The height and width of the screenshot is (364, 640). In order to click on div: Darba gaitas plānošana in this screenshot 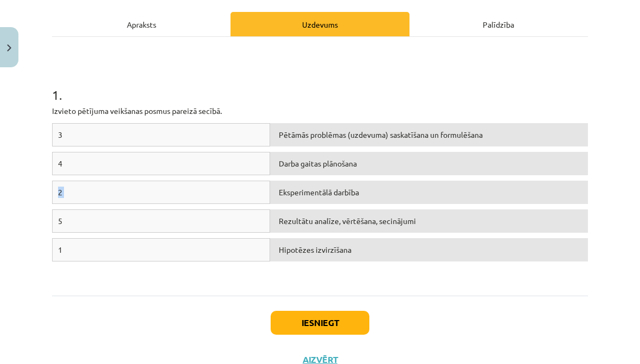, I will do `click(429, 163)`.